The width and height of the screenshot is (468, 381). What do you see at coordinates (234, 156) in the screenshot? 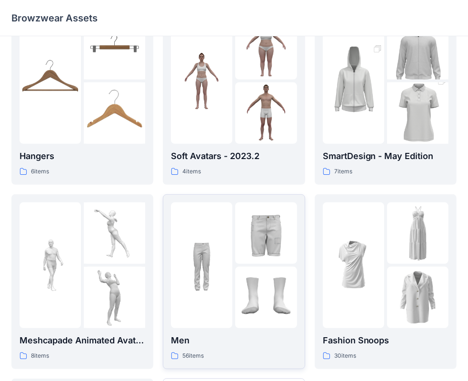
I see `p: Soft Avatars - 2023.2` at bounding box center [234, 156].